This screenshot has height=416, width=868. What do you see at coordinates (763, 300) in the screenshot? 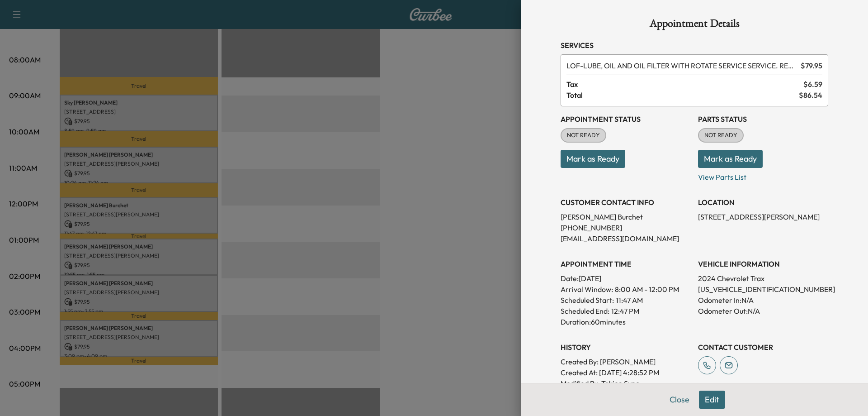
I see `p: Odometer In: N/A` at bounding box center [763, 300].